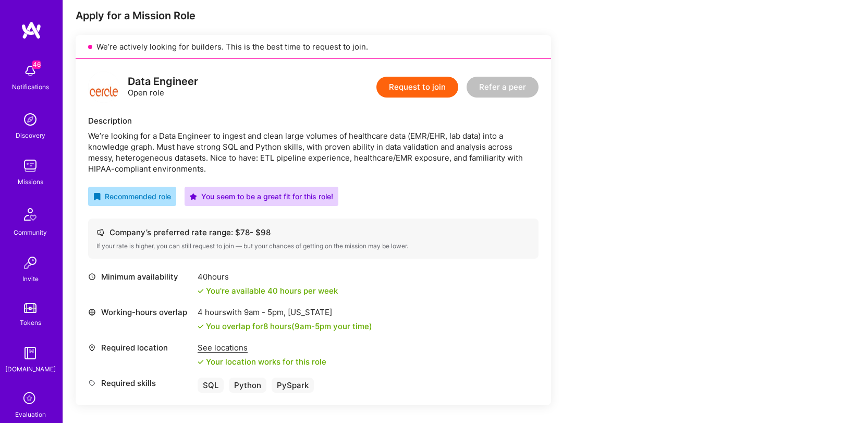  Describe the element at coordinates (30, 232) in the screenshot. I see `div: Community` at that location.